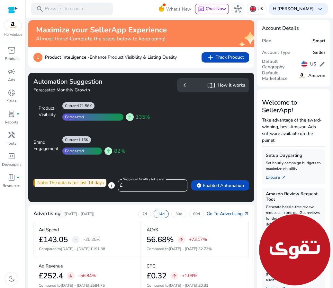 This screenshot has width=333, height=288. Describe the element at coordinates (53, 240) in the screenshot. I see `h2: £143.05` at that location.